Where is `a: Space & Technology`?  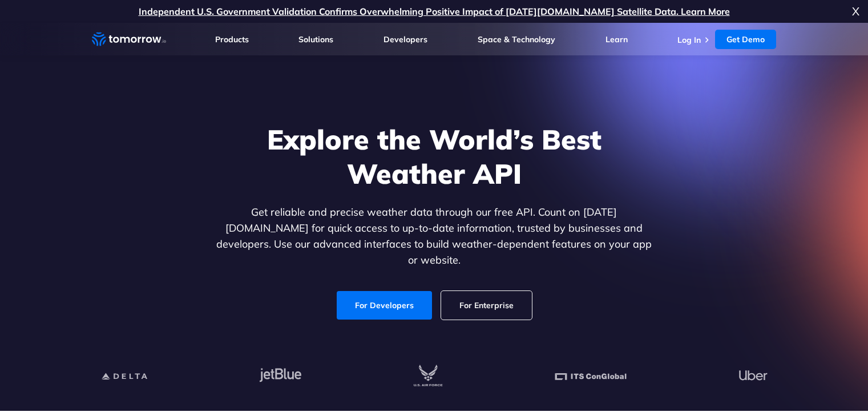
a: Space & Technology is located at coordinates (516, 39).